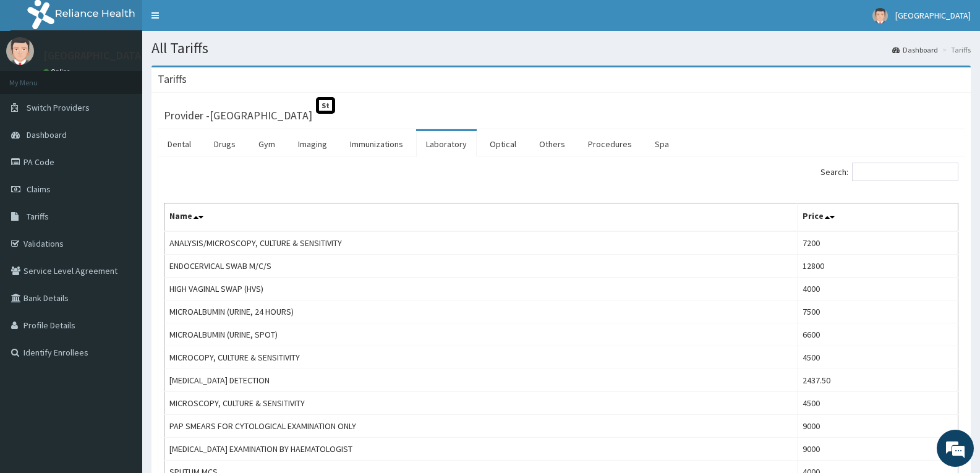  Describe the element at coordinates (878, 218) in the screenshot. I see `th: Price` at that location.